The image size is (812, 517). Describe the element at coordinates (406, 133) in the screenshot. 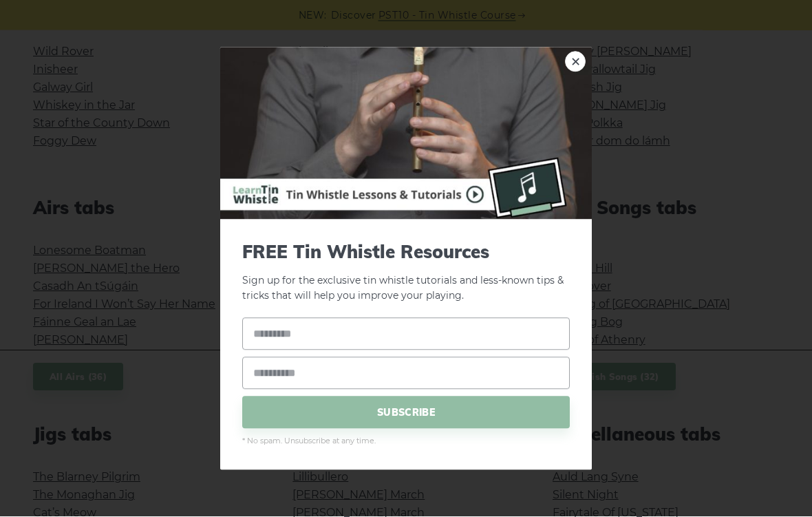

I see `img: Tin Whistle Buying Guide Preview` at that location.